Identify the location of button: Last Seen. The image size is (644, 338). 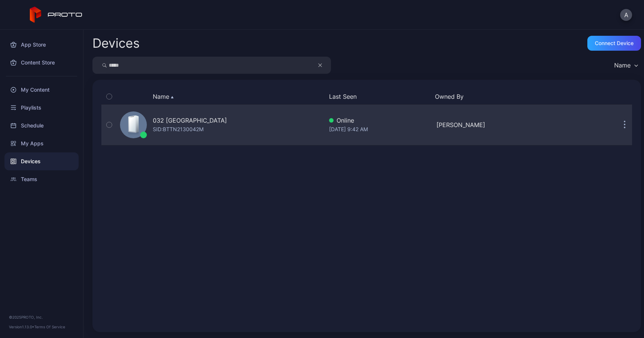
(379, 97).